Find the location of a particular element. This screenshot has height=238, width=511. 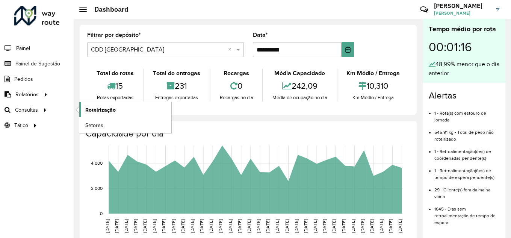

li: 1 - Rota(s) com estouro de jornada is located at coordinates (467, 113).